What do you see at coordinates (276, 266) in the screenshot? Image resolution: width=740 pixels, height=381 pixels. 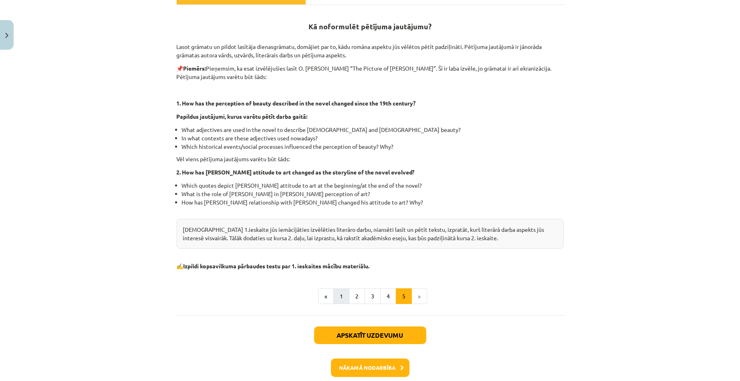 I see `b: Izpildi kopsavilkuma pārbaudes testu par 1. ieskaites mācību materiālu.` at bounding box center [276, 266].